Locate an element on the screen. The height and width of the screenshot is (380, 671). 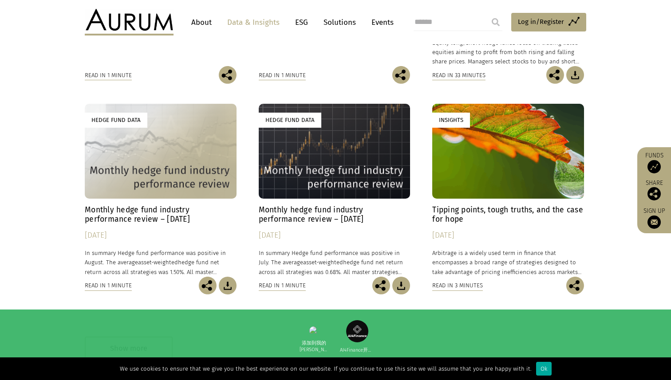
a: ESG is located at coordinates (301, 22).